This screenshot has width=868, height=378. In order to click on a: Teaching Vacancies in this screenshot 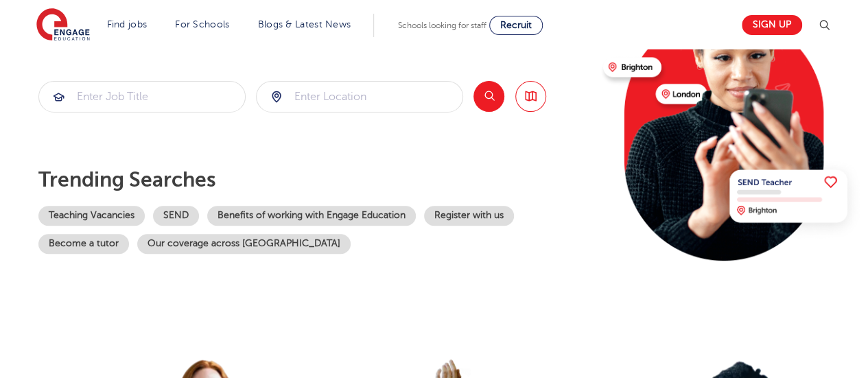, I will do `click(91, 215)`.